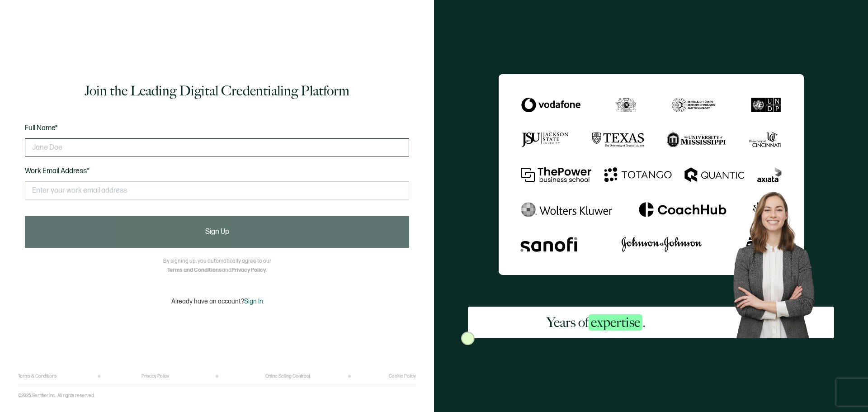 This screenshot has width=868, height=412. Describe the element at coordinates (596, 322) in the screenshot. I see `h2: Years of .` at that location.